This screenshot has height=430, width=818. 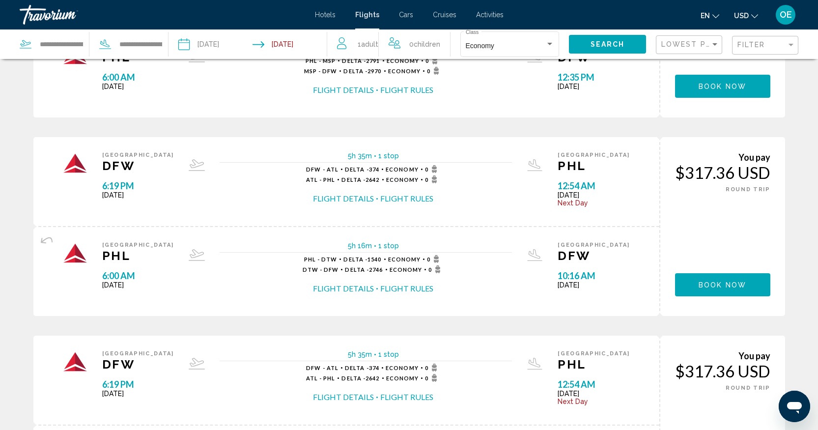 What do you see at coordinates (198, 44) in the screenshot?
I see `button: Depart date: Sep 17, 2025` at bounding box center [198, 44].